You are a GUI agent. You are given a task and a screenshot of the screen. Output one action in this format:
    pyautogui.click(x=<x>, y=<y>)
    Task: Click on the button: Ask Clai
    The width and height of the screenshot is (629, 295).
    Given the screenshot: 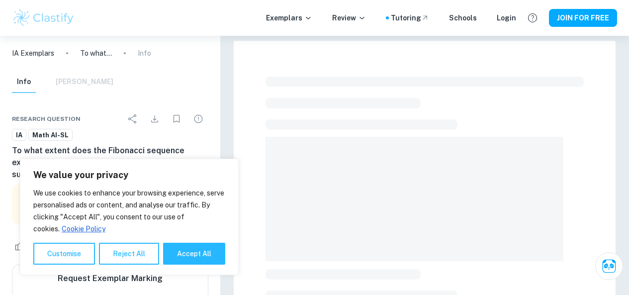 What is the action you would take?
    pyautogui.click(x=609, y=266)
    